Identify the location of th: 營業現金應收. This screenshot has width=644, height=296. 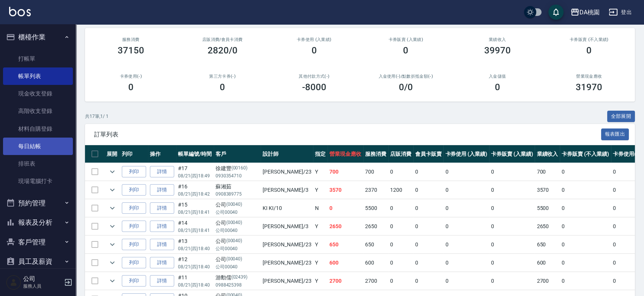
(345, 154).